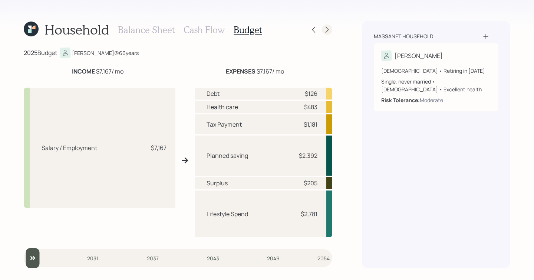 The height and width of the screenshot is (280, 534). Describe the element at coordinates (217, 183) in the screenshot. I see `div: Surplus` at that location.